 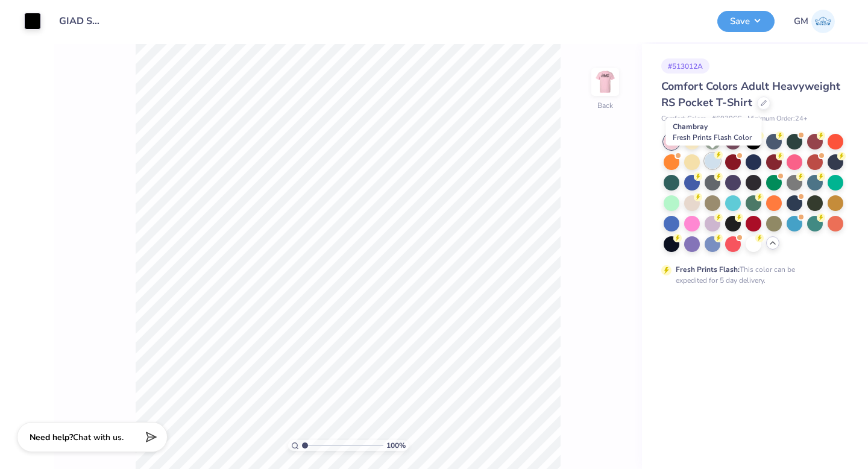 I want to click on input: Untitled Design, so click(x=80, y=21).